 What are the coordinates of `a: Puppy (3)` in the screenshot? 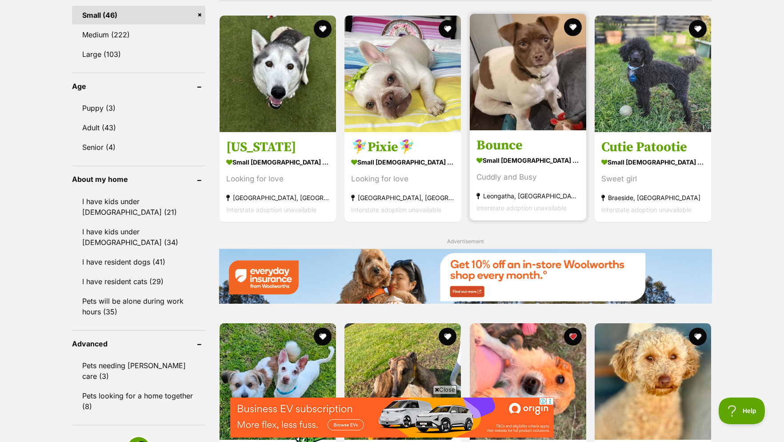 It's located at (139, 108).